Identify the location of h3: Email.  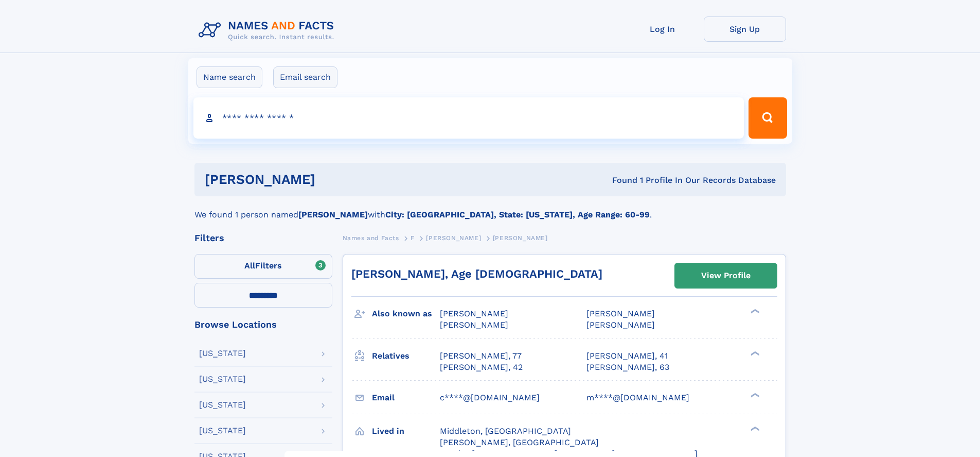
(406, 397).